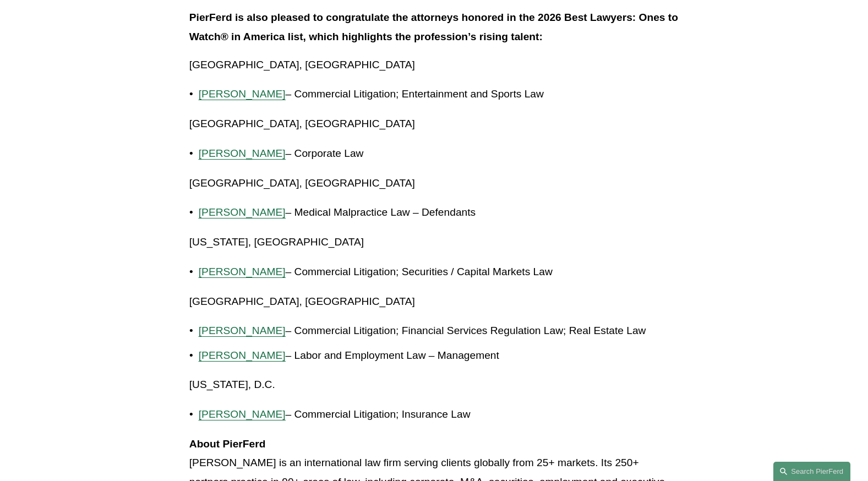  Describe the element at coordinates (438, 212) in the screenshot. I see `p: – Medical Malpractice Law – Defendants` at that location.